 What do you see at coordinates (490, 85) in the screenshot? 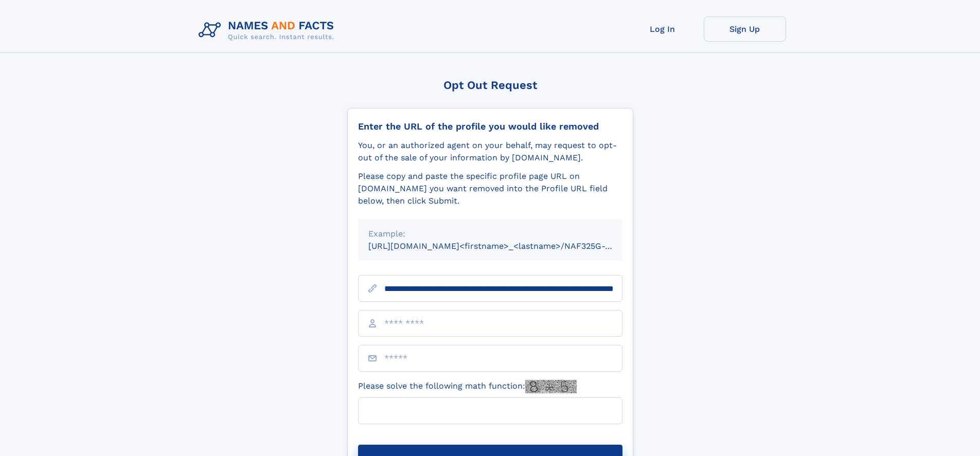
I see `div: Opt Out Request` at bounding box center [490, 85].